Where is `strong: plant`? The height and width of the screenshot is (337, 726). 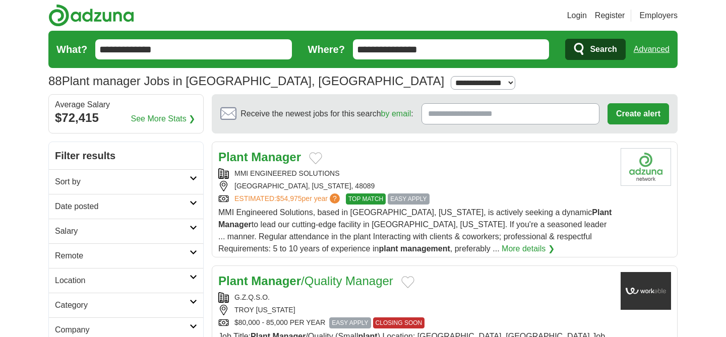 strong: plant is located at coordinates (388, 248).